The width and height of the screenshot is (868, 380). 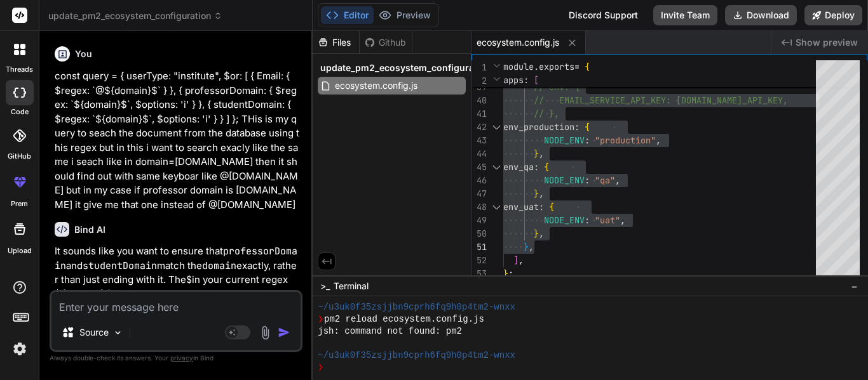 I want to click on span: 1, so click(x=479, y=67).